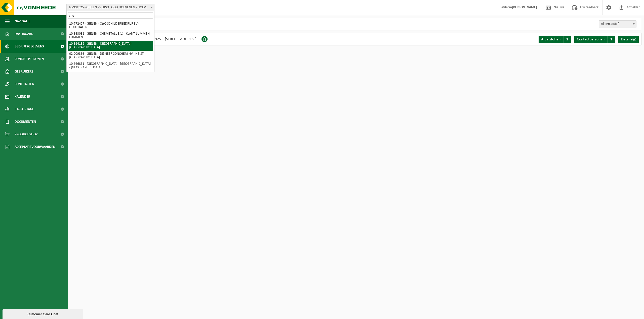 Image resolution: width=644 pixels, height=319 pixels. What do you see at coordinates (25, 84) in the screenshot?
I see `span: Contracten` at bounding box center [25, 84].